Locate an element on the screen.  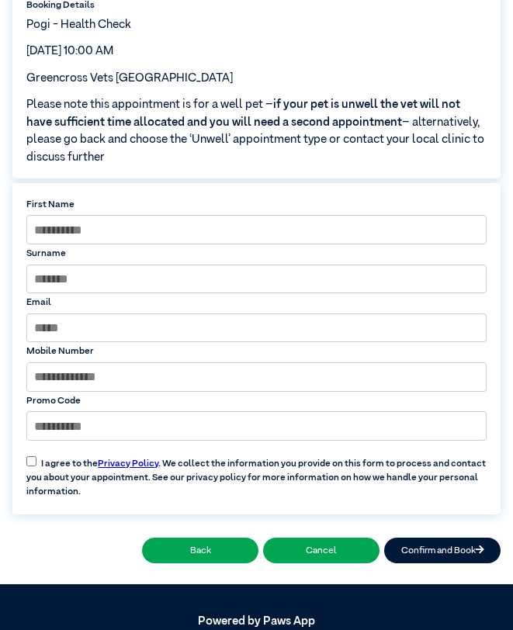
label: Email is located at coordinates (256, 302).